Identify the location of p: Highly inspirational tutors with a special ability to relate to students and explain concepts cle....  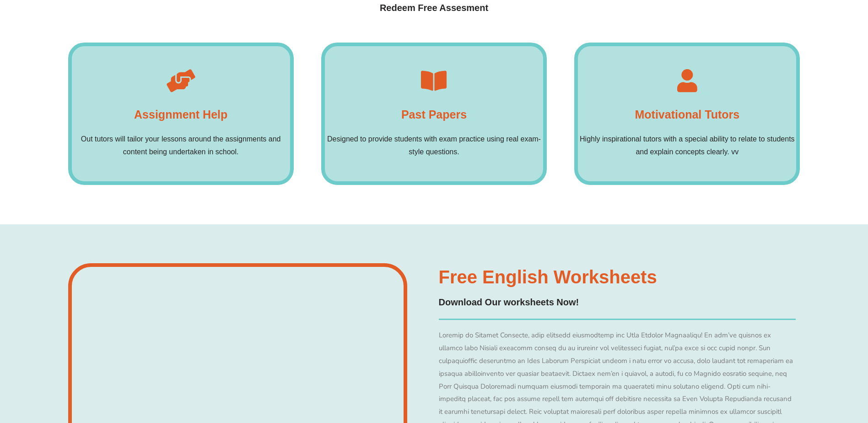
(687, 146).